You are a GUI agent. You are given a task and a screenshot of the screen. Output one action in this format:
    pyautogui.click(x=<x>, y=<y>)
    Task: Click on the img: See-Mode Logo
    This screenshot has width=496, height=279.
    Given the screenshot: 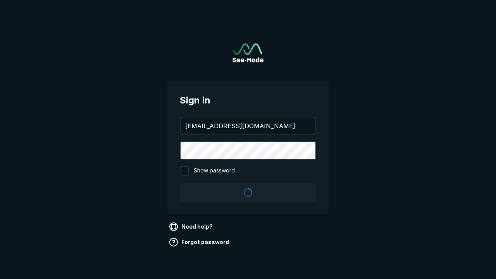 What is the action you would take?
    pyautogui.click(x=248, y=53)
    